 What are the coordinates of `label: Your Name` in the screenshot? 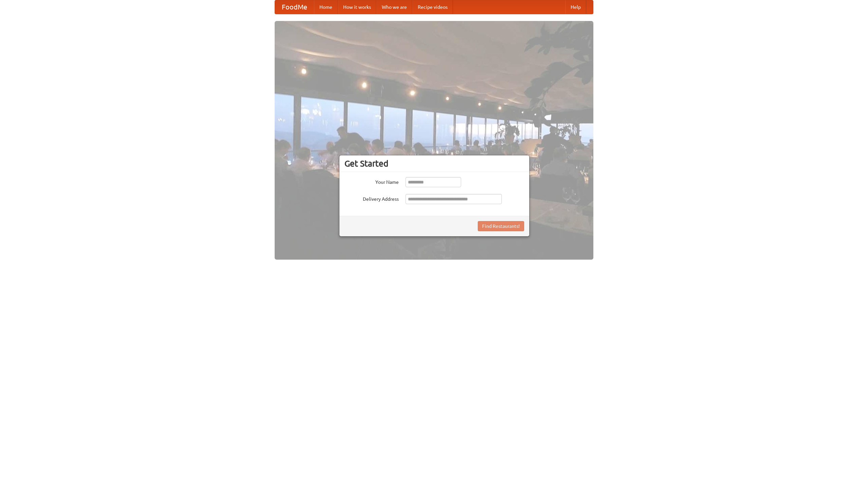 It's located at (371, 181).